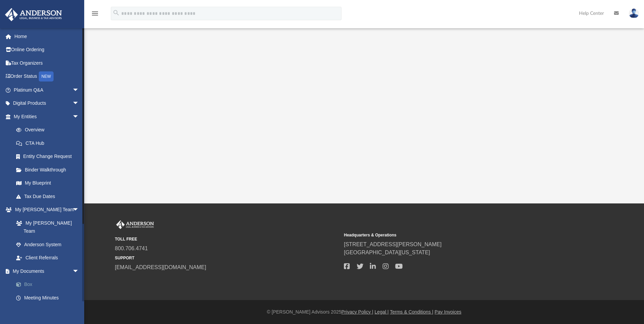  I want to click on i: menu, so click(95, 13).